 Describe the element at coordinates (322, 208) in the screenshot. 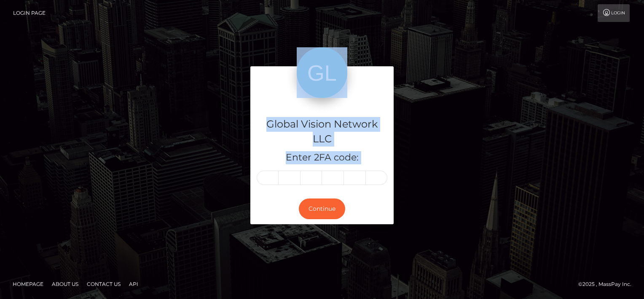

I see `button: Continue` at that location.